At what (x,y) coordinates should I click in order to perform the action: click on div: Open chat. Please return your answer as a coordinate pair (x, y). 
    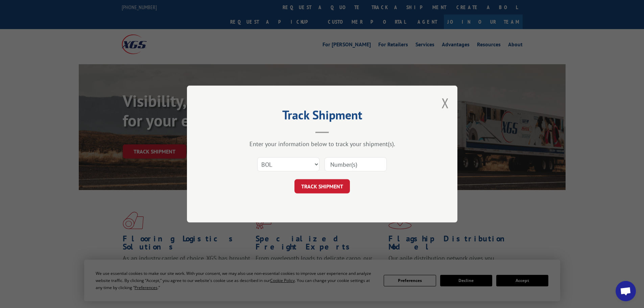
    Looking at the image, I should click on (625, 291).